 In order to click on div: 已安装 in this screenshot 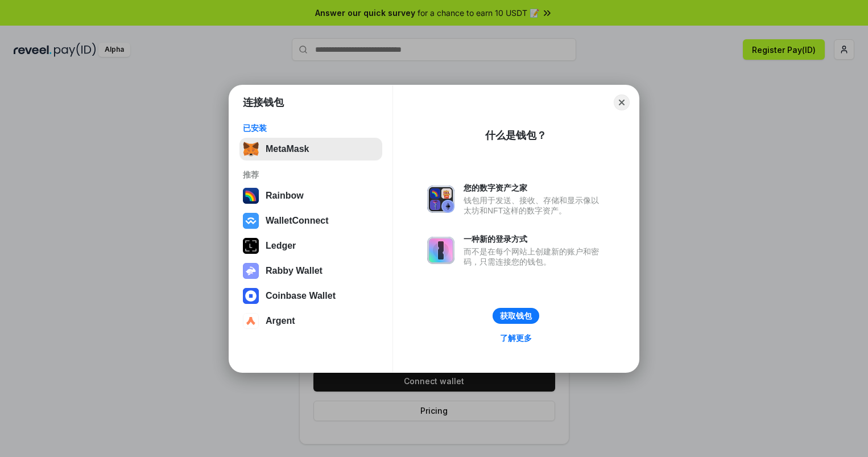, I will do `click(311, 128)`.